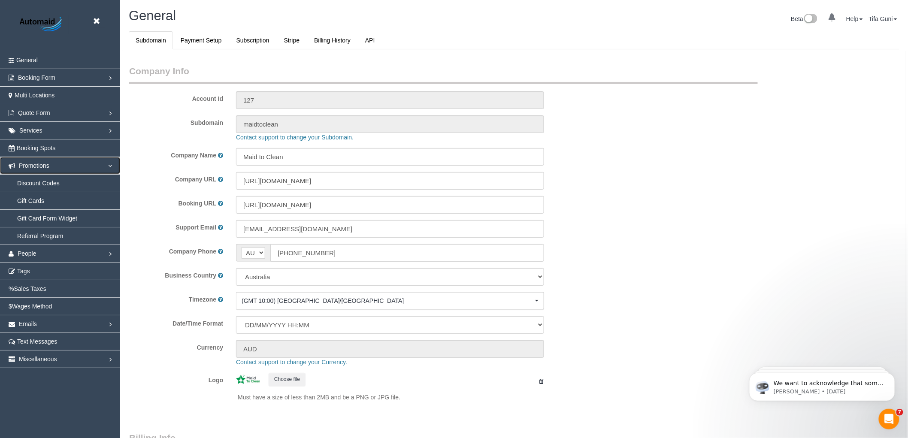 The width and height of the screenshot is (908, 438). What do you see at coordinates (34, 166) in the screenshot?
I see `span: Promotions` at bounding box center [34, 166].